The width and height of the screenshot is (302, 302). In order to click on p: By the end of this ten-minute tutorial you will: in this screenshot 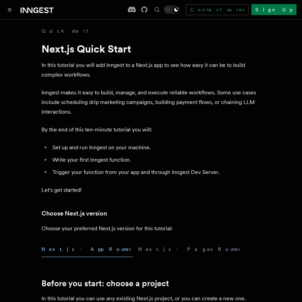, I will do `click(151, 130)`.